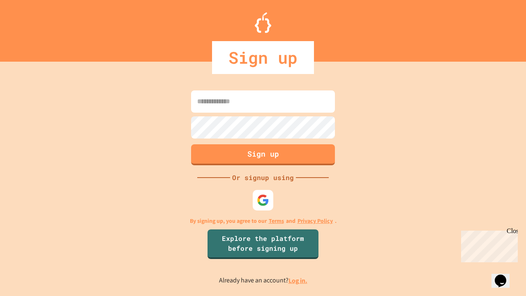 This screenshot has width=526, height=296. What do you see at coordinates (30, 28) in the screenshot?
I see `div: Chat with us now!Close` at bounding box center [30, 28].